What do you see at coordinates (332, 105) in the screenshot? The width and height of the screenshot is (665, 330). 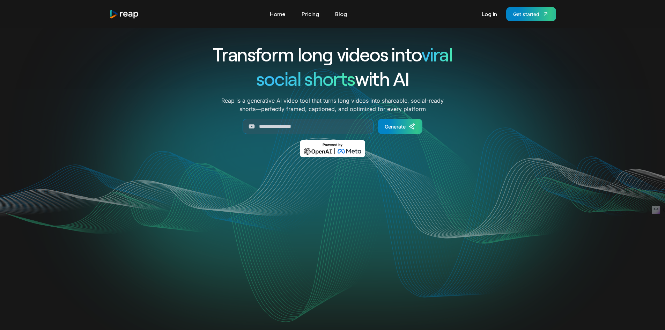 I see `p: Reap is a generative AI video tool that turns long videos into shareable, social-ready shorts—per...` at bounding box center [332, 105].